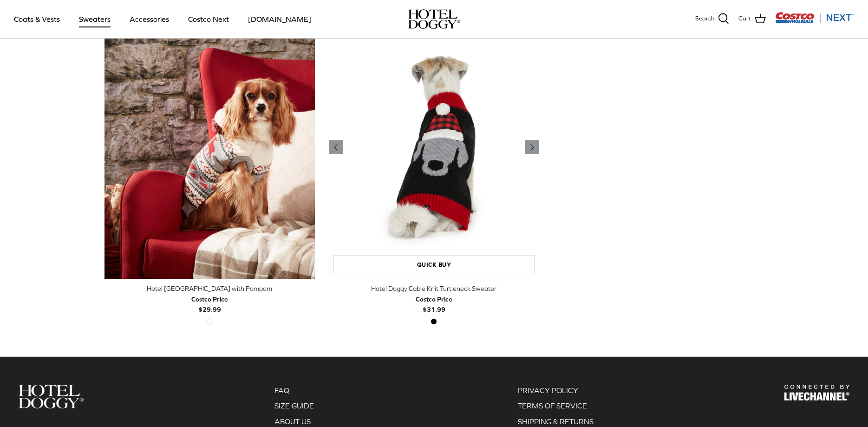 The height and width of the screenshot is (427, 868). What do you see at coordinates (434, 19) in the screenshot?
I see `a: hoteldoggy.com hoteldoggycom` at bounding box center [434, 19].